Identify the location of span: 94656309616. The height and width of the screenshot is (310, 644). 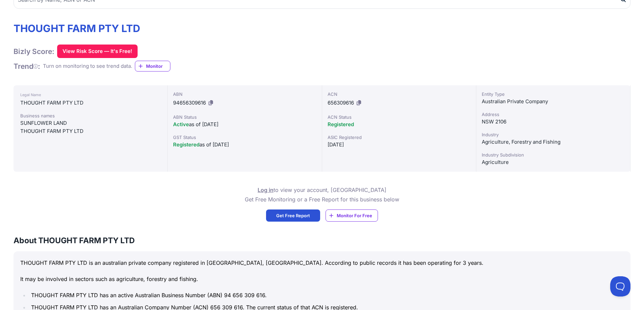
(189, 103).